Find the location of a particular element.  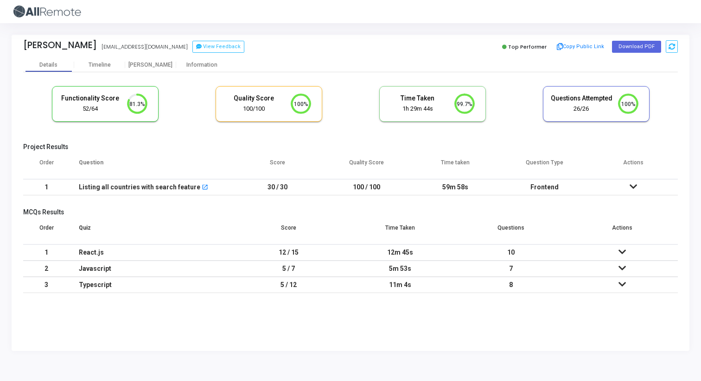

h5: Functionality Score is located at coordinates (90, 98).